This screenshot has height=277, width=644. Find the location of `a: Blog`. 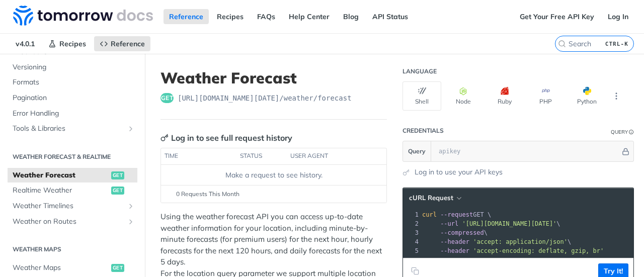

a: Blog is located at coordinates (351, 17).